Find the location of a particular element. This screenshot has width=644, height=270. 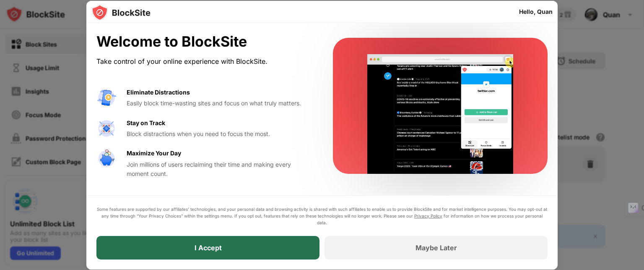

img: logo-blocksite.svg is located at coordinates (120, 13).